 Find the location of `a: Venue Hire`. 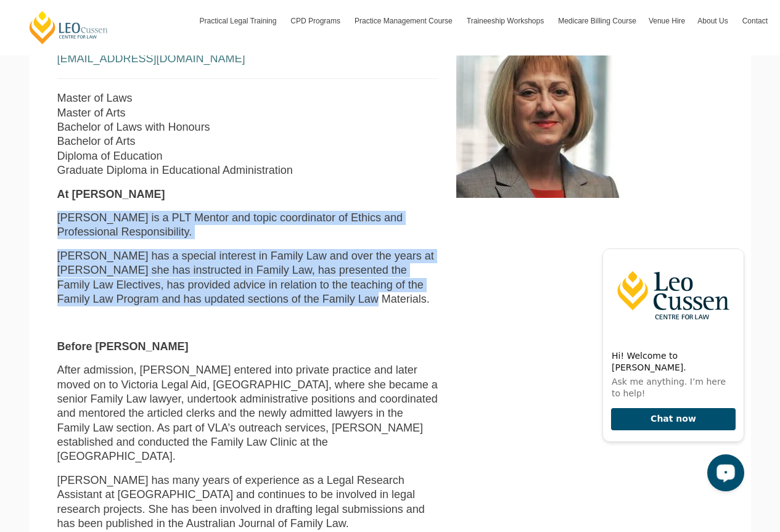

a: Venue Hire is located at coordinates (666, 21).